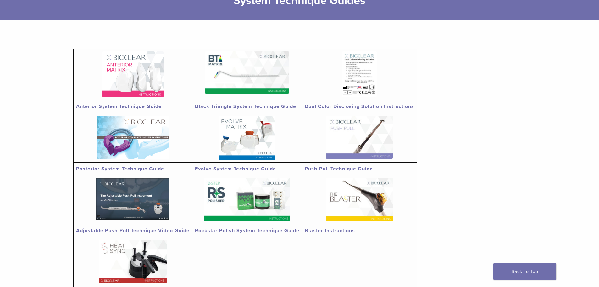 Image resolution: width=599 pixels, height=287 pixels. I want to click on a: Dual Color Disclosing Solution Instructions, so click(360, 106).